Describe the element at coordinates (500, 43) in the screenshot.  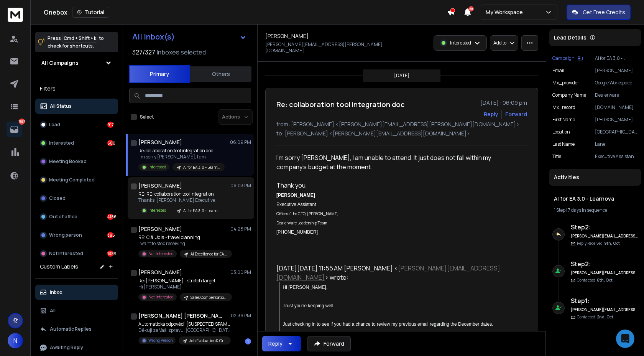
I see `p: Add to` at that location.